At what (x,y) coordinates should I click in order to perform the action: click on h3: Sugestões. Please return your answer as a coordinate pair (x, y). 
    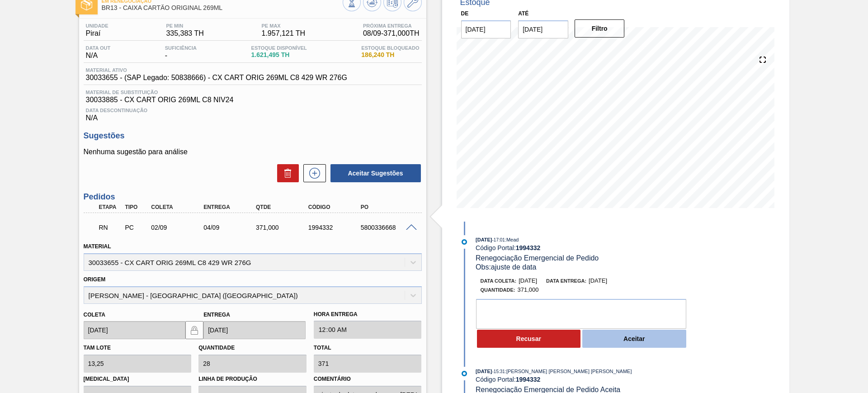
    Looking at the image, I should click on (253, 136).